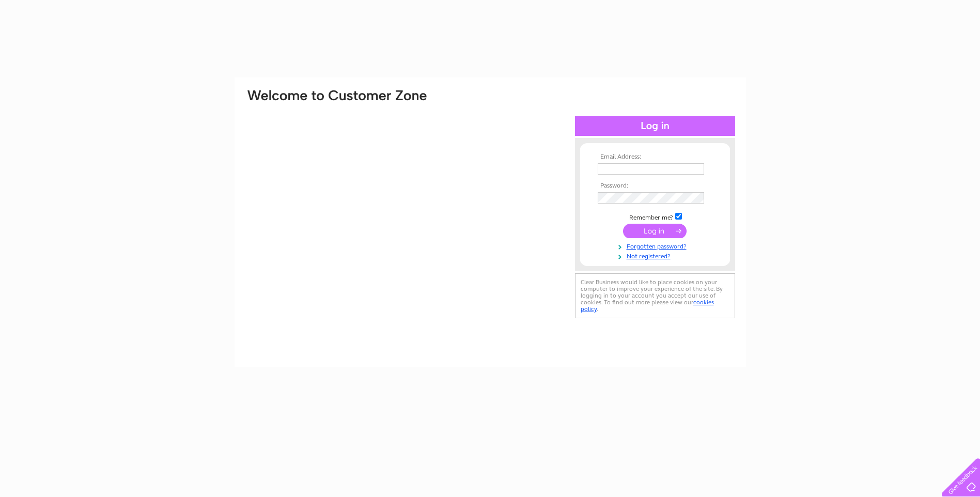 This screenshot has width=980, height=497. What do you see at coordinates (655, 295) in the screenshot?
I see `div: Clear Business would like to place cookies on your computer to improve your experience of the sit...` at bounding box center [655, 295].